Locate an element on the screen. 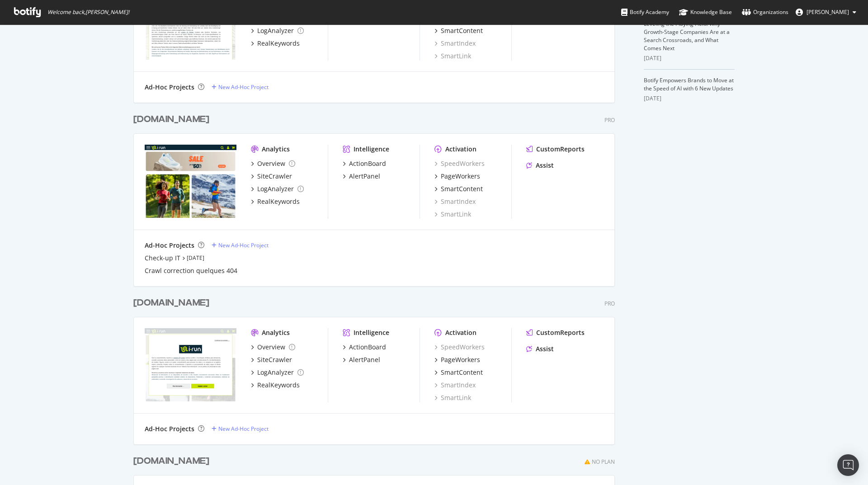 The height and width of the screenshot is (485, 868). div: No Plan is located at coordinates (603, 462).